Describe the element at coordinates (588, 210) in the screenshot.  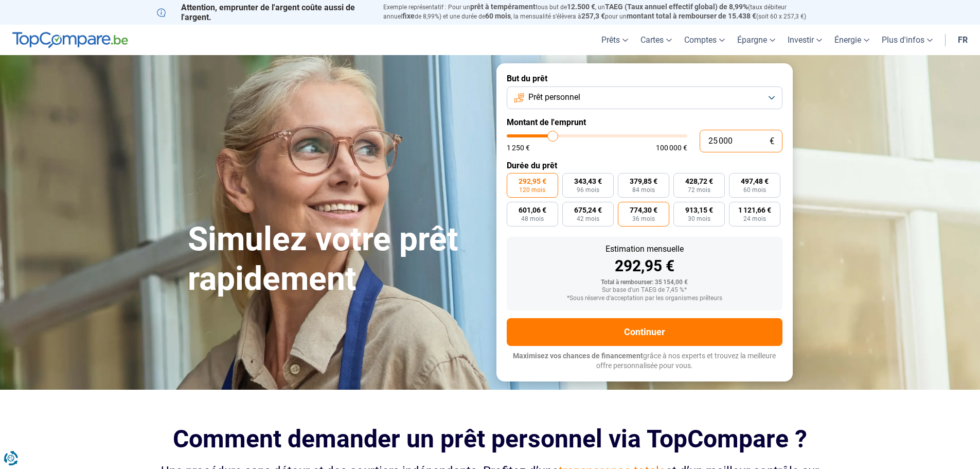
I see `span: 675,24 €` at that location.